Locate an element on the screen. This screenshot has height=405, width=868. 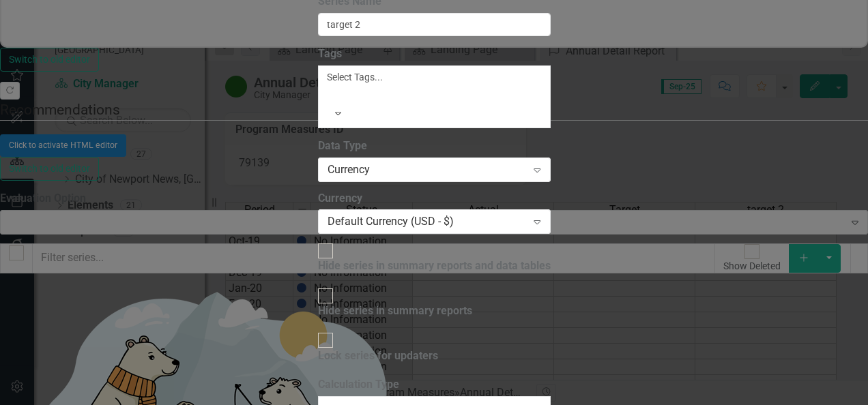
label: Tags is located at coordinates (434, 54).